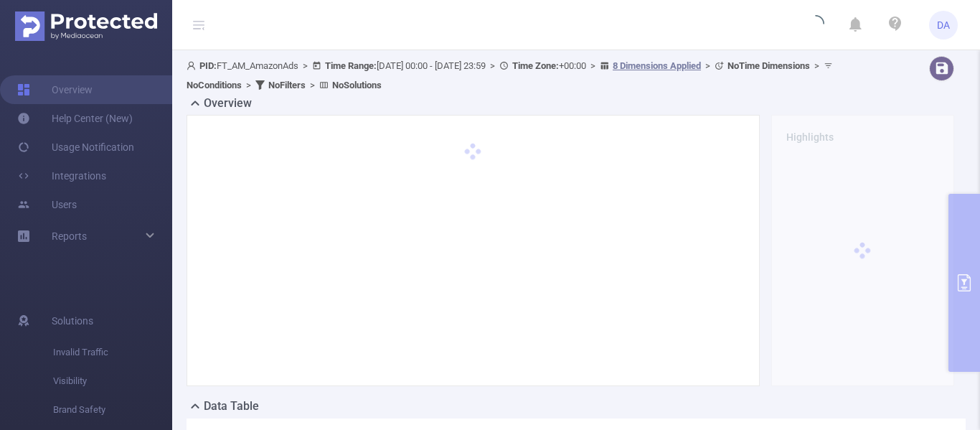 The width and height of the screenshot is (980, 430). What do you see at coordinates (47, 204) in the screenshot?
I see `a: Users` at bounding box center [47, 204].